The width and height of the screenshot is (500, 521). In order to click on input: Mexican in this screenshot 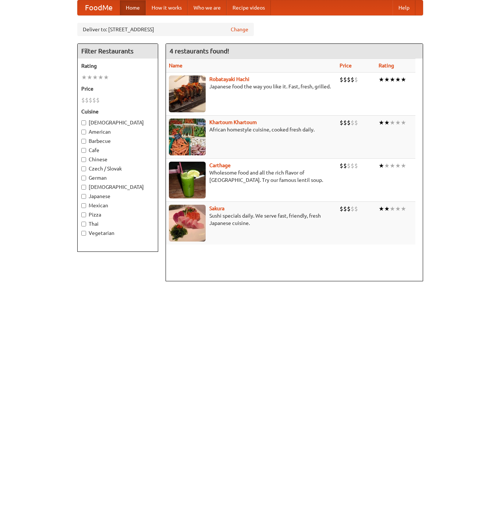, I will do `click(84, 205)`.